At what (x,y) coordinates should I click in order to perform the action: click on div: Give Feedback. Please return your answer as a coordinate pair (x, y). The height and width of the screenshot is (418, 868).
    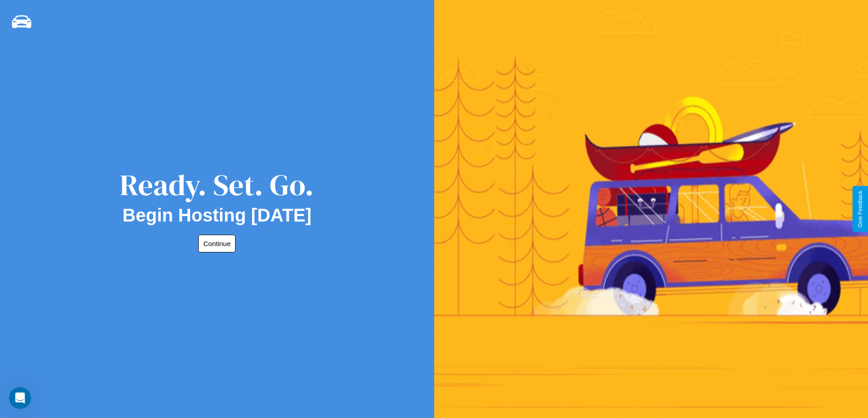
    Looking at the image, I should click on (860, 209).